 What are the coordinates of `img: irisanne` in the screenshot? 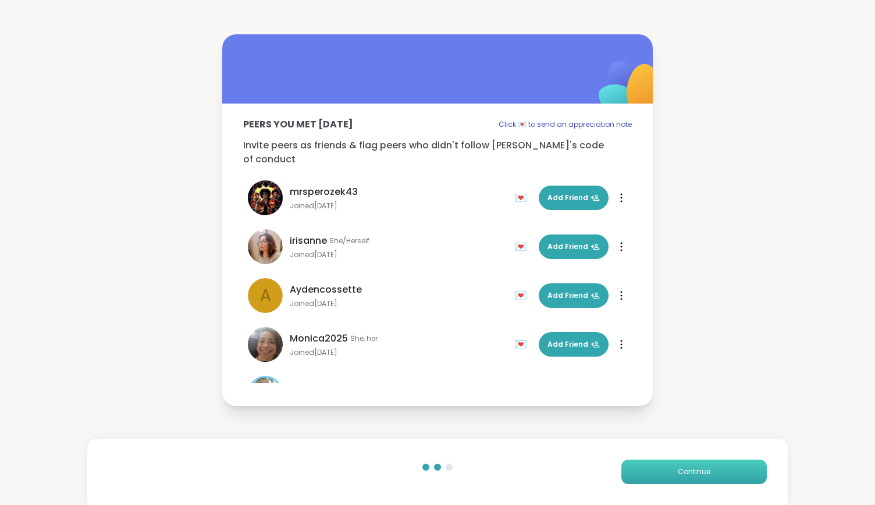 It's located at (265, 247).